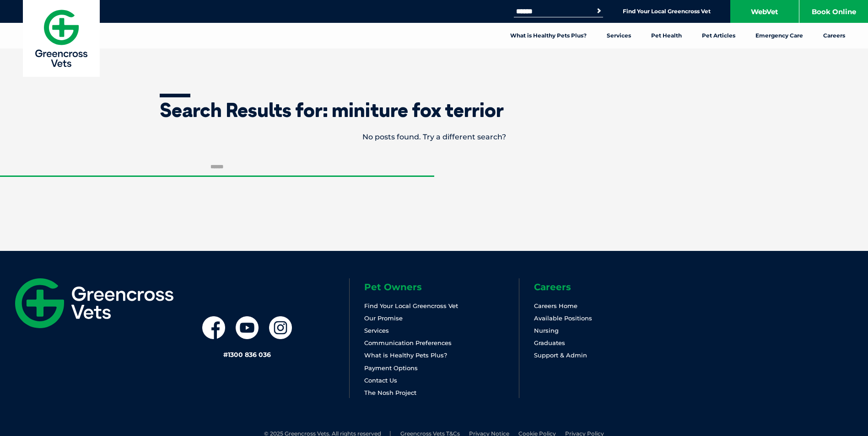  What do you see at coordinates (560, 355) in the screenshot?
I see `a: Support & Admin` at bounding box center [560, 355].